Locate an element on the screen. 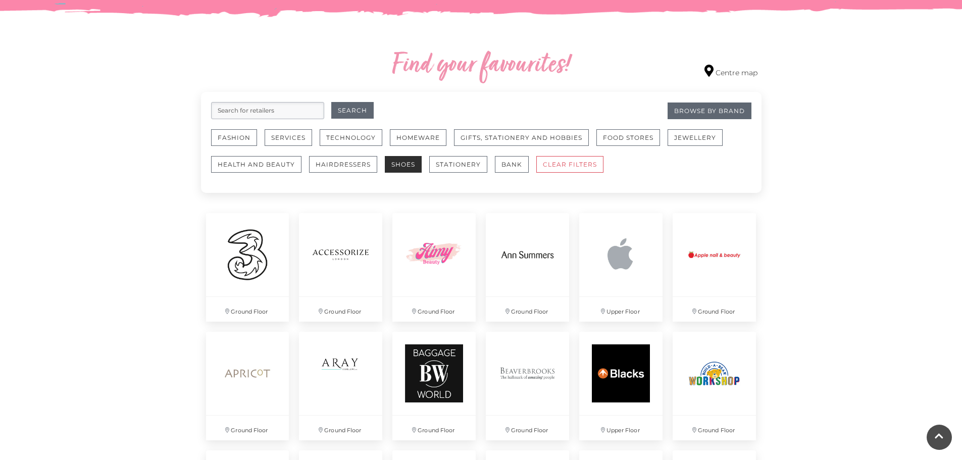  button: Technology is located at coordinates (351, 137).